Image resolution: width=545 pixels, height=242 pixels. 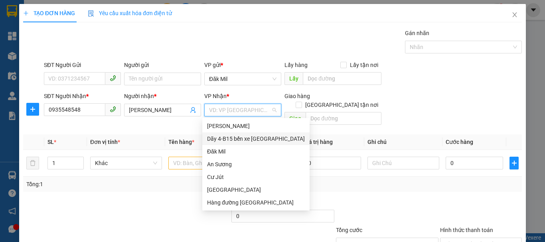 What do you see at coordinates (318, 142) in the screenshot?
I see `span: Giá trị hàng` at bounding box center [318, 142].